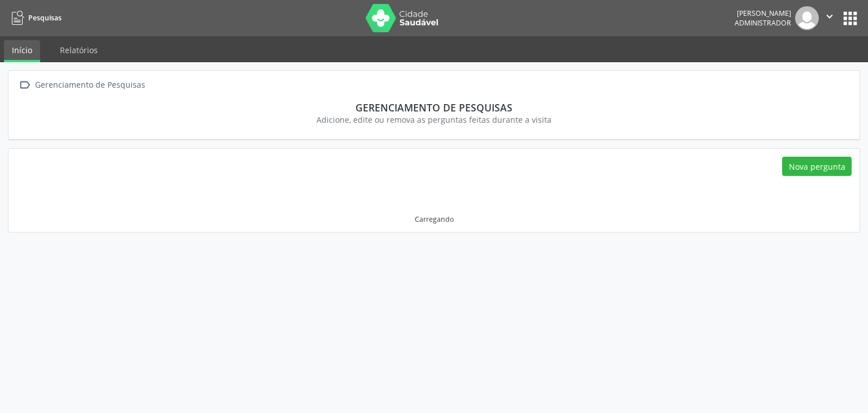 This screenshot has width=868, height=413. Describe the element at coordinates (434, 119) in the screenshot. I see `div: Adicione, edite ou remova as perguntas feitas durante a visita` at that location.